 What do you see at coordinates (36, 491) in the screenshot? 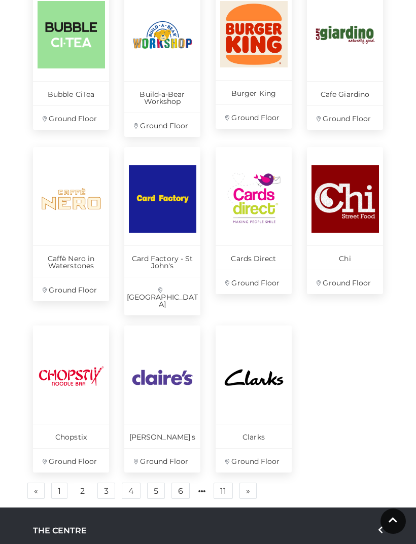
I see `a: Previous` at bounding box center [36, 491].